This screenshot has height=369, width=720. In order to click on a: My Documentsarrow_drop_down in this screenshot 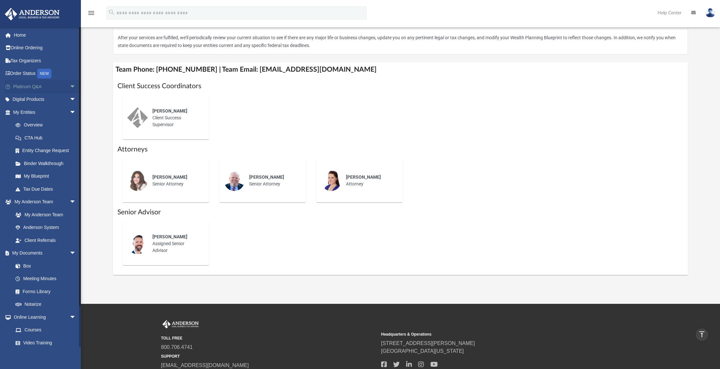, I will do `click(43, 253)`.